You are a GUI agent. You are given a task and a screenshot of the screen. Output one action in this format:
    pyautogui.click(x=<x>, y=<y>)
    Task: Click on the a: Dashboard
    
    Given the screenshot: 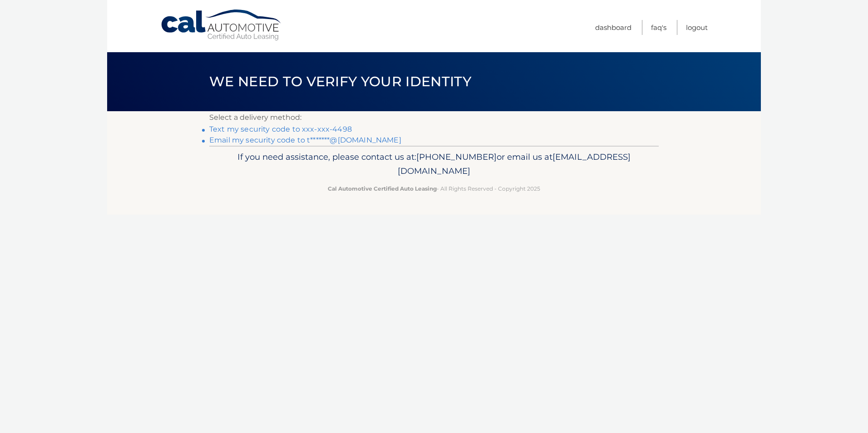 What is the action you would take?
    pyautogui.click(x=613, y=28)
    